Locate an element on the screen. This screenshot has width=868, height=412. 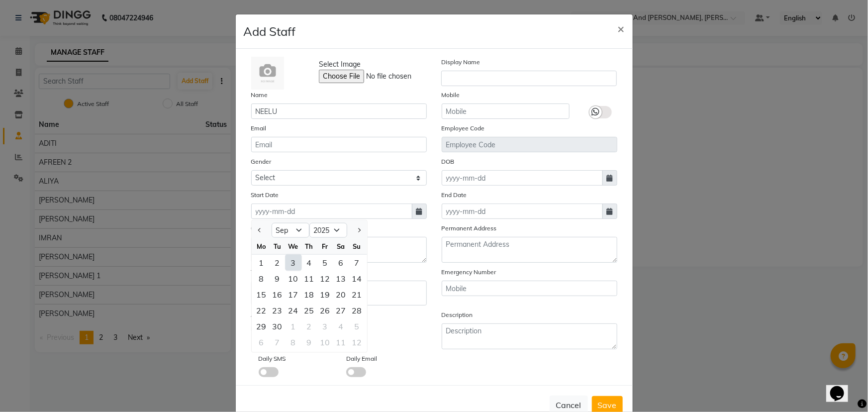
div: Sunday, September 28, 2025 is located at coordinates (357, 310).